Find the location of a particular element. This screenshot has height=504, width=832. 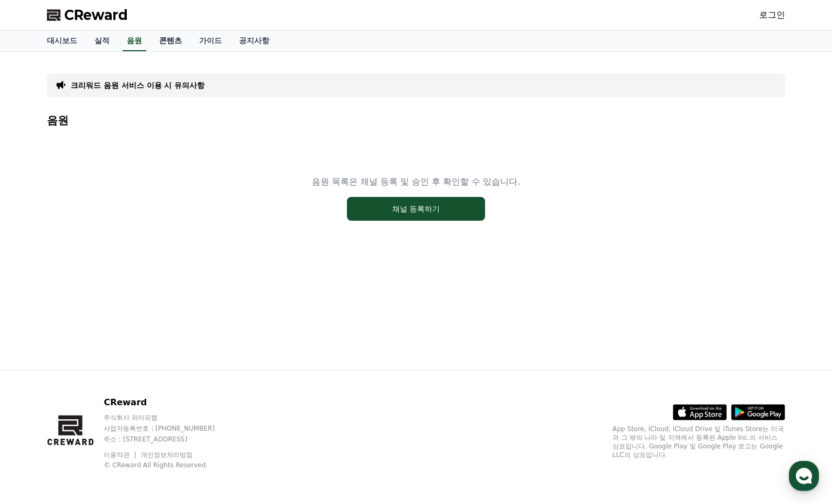

a: 홈 is located at coordinates (37, 355).